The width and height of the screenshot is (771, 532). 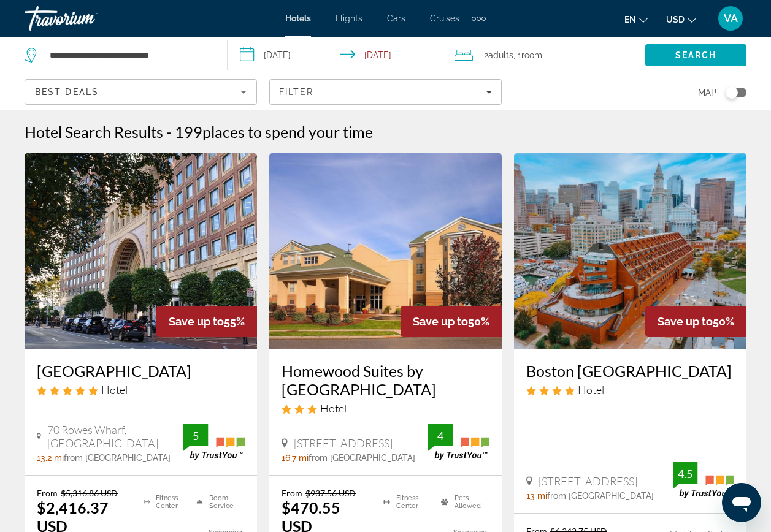 What do you see at coordinates (462, 502) in the screenshot?
I see `li: Pets Allowed` at bounding box center [462, 502].